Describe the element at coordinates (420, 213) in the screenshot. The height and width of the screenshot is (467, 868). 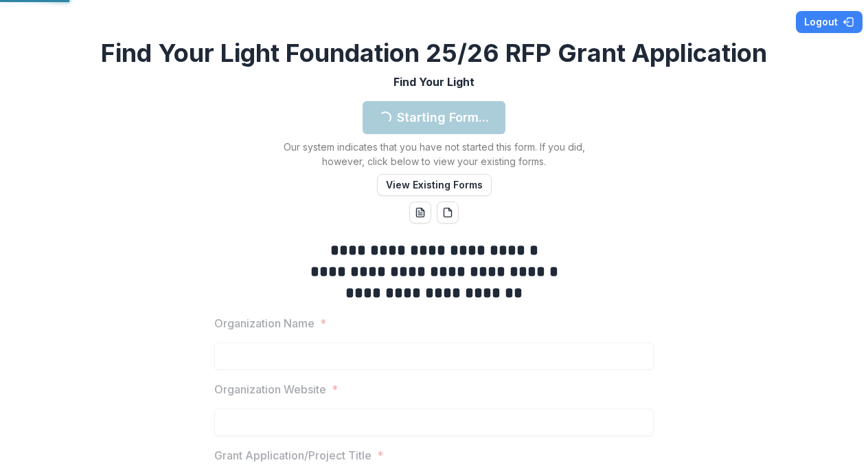
I see `button: word-download` at that location.